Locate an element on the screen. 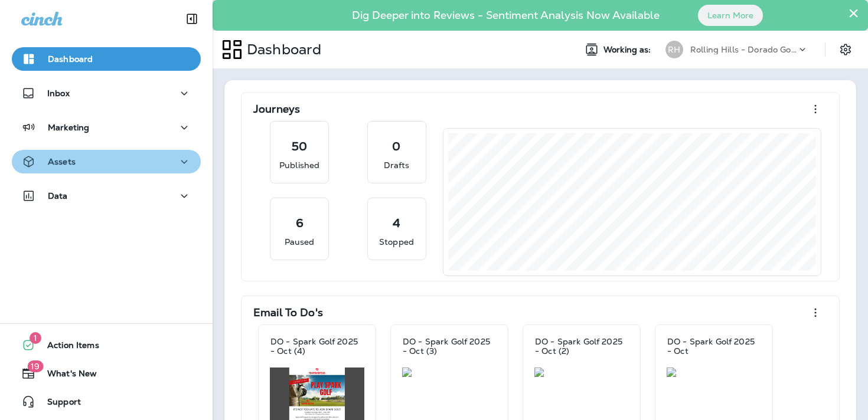 The width and height of the screenshot is (868, 420). p: DO - Spark Golf 2025 - Oct (4) is located at coordinates (317, 346).